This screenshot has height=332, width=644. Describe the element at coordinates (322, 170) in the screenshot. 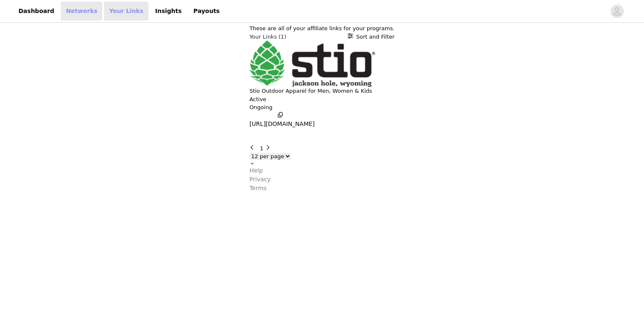

I see `a: Help` at that location.